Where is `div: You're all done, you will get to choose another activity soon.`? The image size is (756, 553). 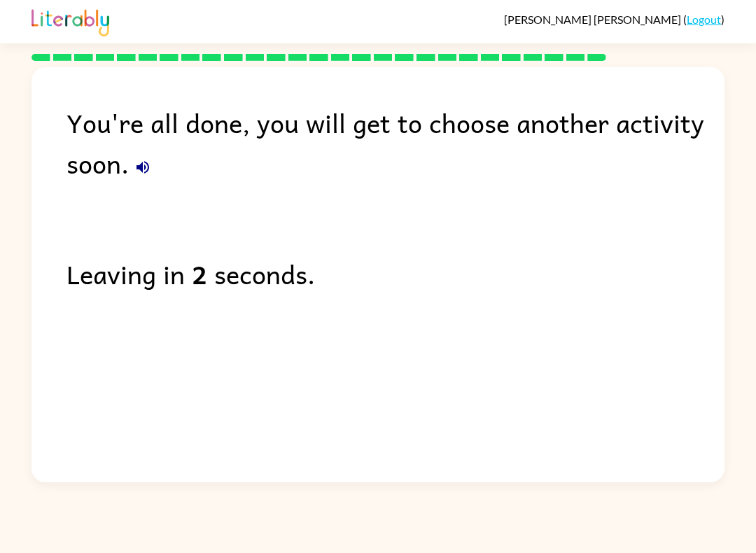 div: You're all done, you will get to choose another activity soon. is located at coordinates (395, 143).